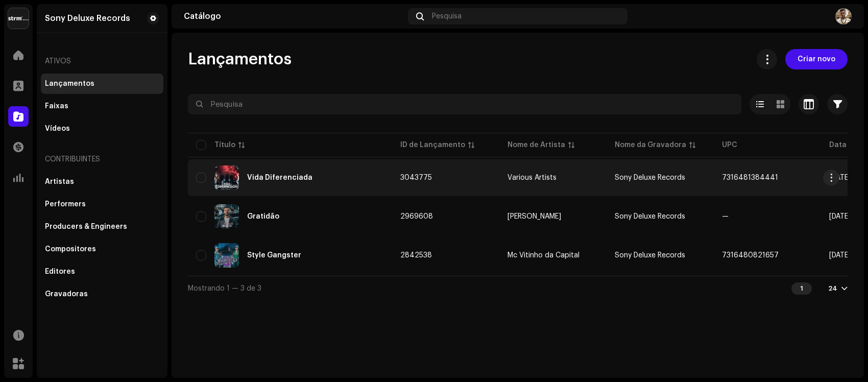  I want to click on div: Gratidão, so click(263, 216).